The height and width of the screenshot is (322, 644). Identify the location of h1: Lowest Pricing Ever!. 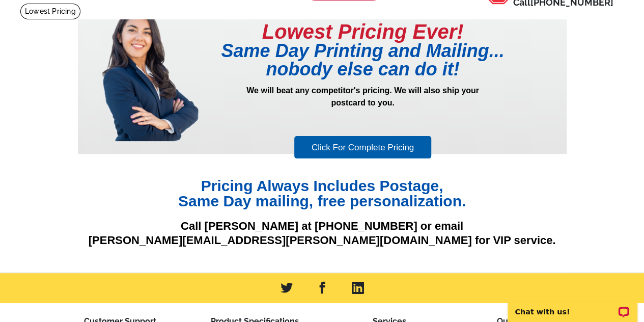
(363, 32).